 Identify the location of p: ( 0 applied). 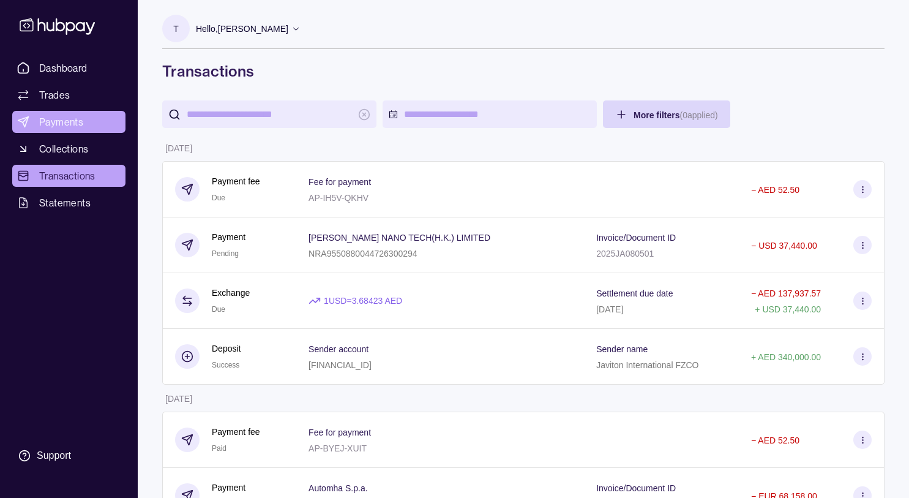
(698, 115).